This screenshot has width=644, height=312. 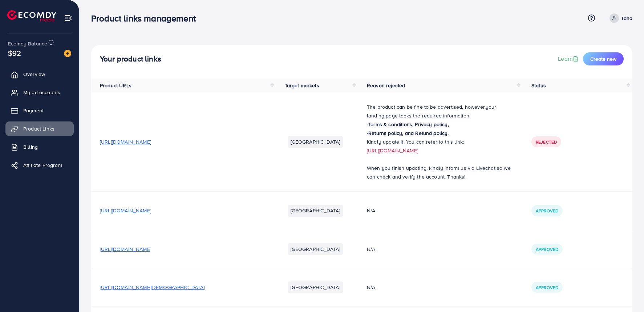 I want to click on a: Billing, so click(x=40, y=147).